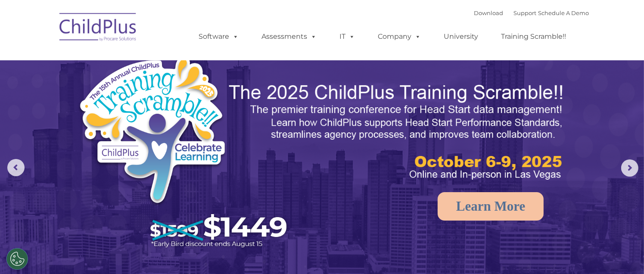  Describe the element at coordinates (400, 36) in the screenshot. I see `a: Company` at that location.